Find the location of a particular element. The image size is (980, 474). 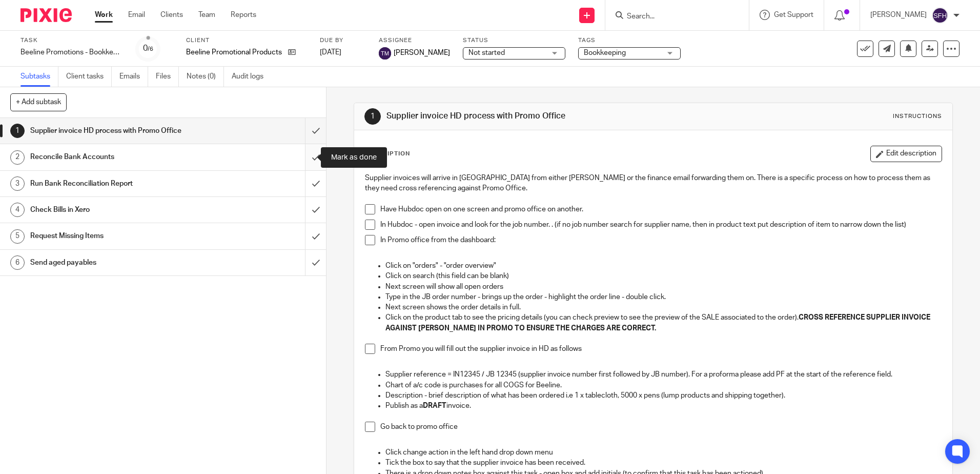

small: /6 is located at coordinates (150, 49).